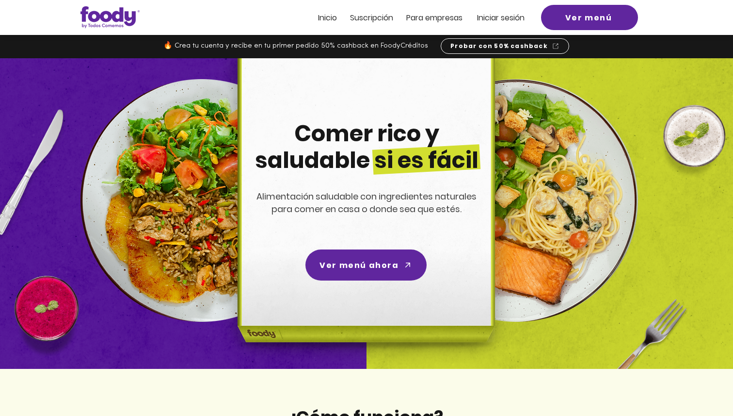 The height and width of the screenshot is (416, 733). What do you see at coordinates (296, 46) in the screenshot?
I see `span: 🔥 Crea tu cuenta y recibe en tu primer pedido 50% cashback en FoodyCréditos` at bounding box center [296, 46].